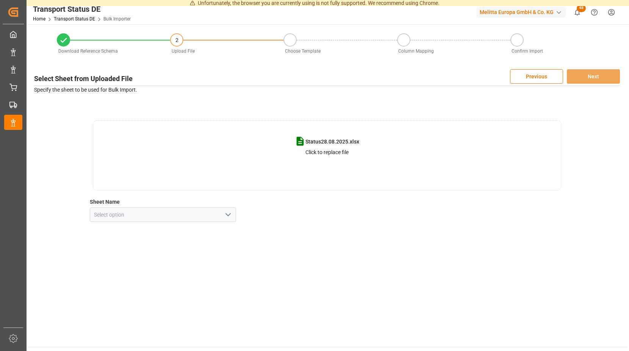 The height and width of the screenshot is (351, 629). Describe the element at coordinates (74, 19) in the screenshot. I see `a: Transport Status DE` at that location.